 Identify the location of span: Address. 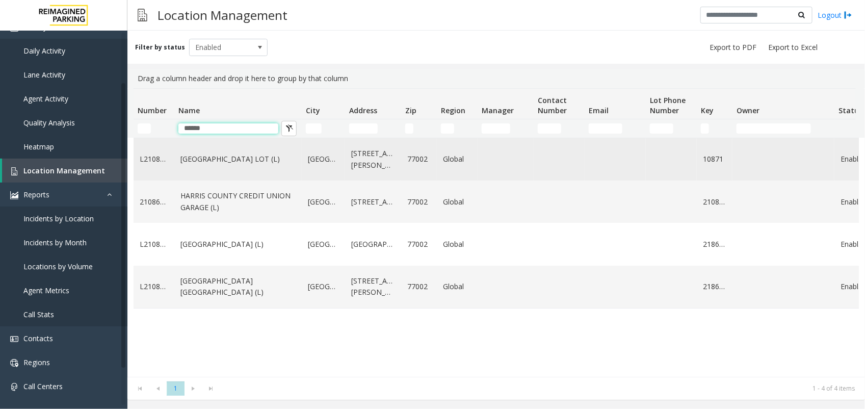
(363, 110).